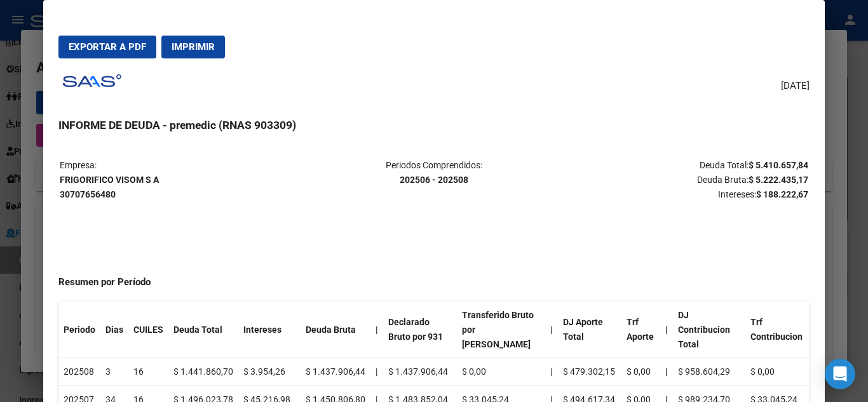  Describe the element at coordinates (204, 373) in the screenshot. I see `td: $ 1.441.860,70` at that location.